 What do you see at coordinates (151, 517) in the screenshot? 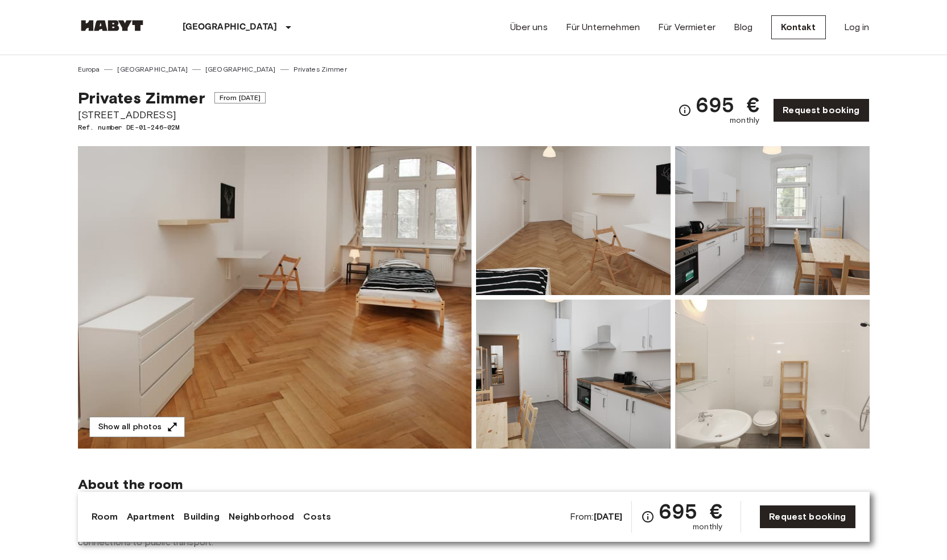
I see `a: Apartment` at bounding box center [151, 517].